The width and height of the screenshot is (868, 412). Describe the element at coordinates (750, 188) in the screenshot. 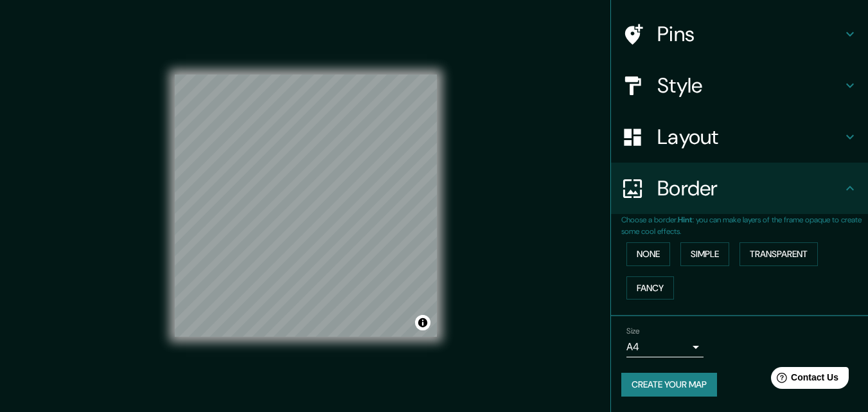

I see `h4: Border` at that location.